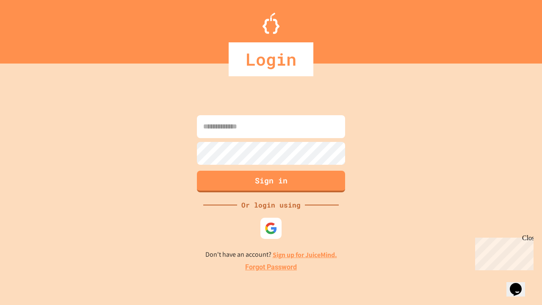 The height and width of the screenshot is (305, 542). What do you see at coordinates (271, 59) in the screenshot?
I see `div: Login` at bounding box center [271, 59].